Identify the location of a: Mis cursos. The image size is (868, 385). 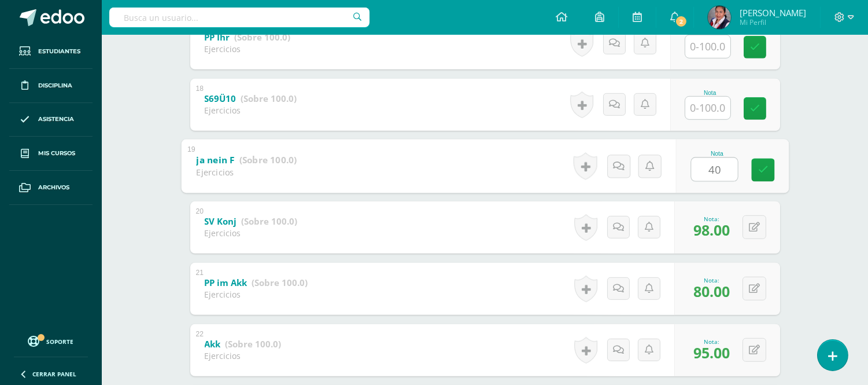
(51, 153).